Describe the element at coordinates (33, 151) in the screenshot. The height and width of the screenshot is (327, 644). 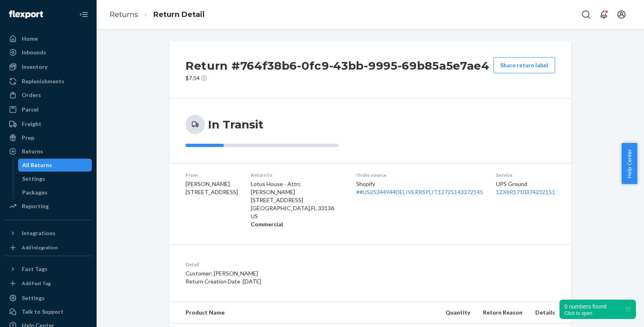
I see `div: Returns` at that location.